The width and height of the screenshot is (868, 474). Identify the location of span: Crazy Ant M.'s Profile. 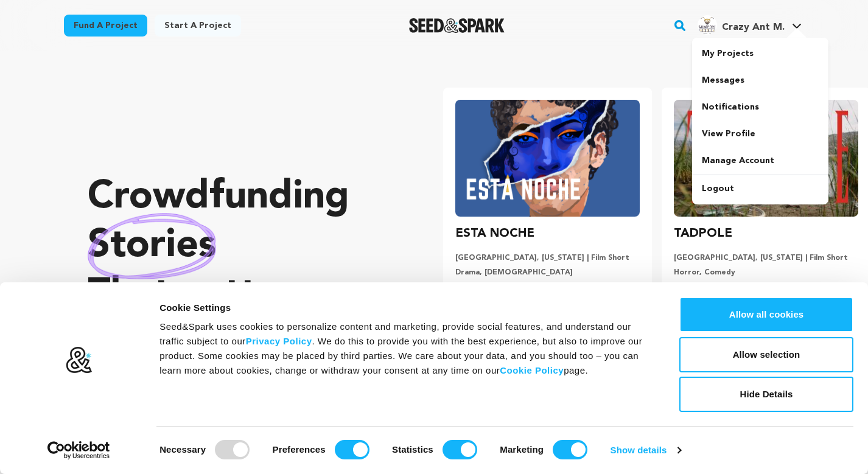
(749, 25).